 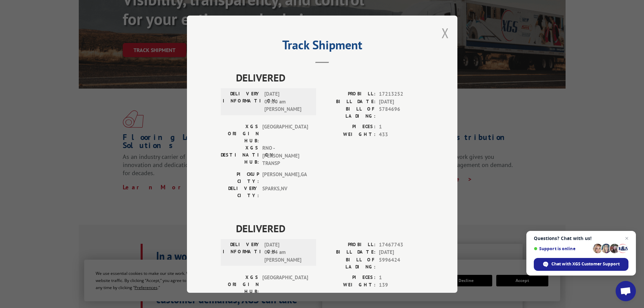 I want to click on span: Questions? Chat with us!, so click(x=581, y=239).